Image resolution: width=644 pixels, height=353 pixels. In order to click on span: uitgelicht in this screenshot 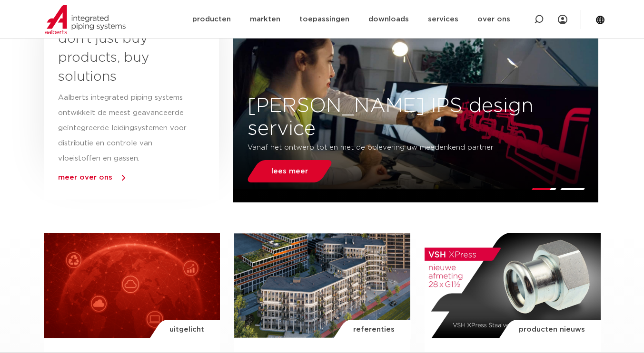, I will do `click(186, 330)`.